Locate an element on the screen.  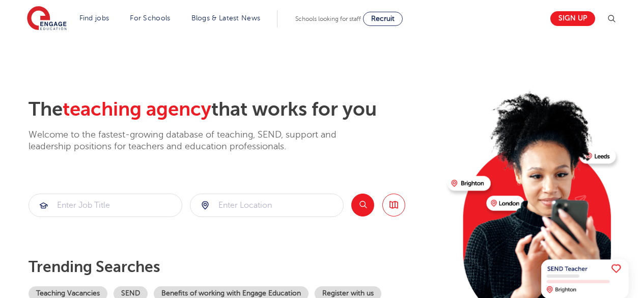
h2: The that works for you is located at coordinates (234, 110).